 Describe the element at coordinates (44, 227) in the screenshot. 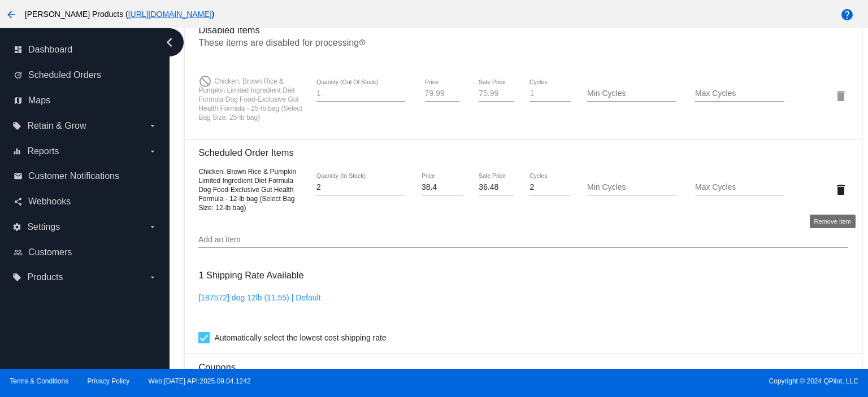

I see `span: Settings` at that location.